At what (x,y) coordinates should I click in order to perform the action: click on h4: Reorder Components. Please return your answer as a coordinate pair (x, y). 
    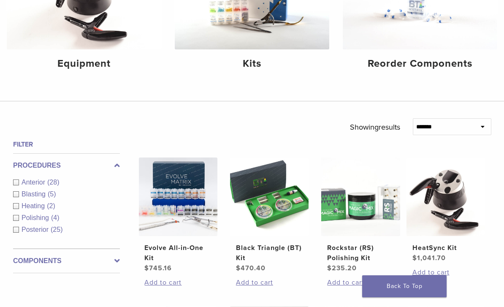
    Looking at the image, I should click on (420, 64).